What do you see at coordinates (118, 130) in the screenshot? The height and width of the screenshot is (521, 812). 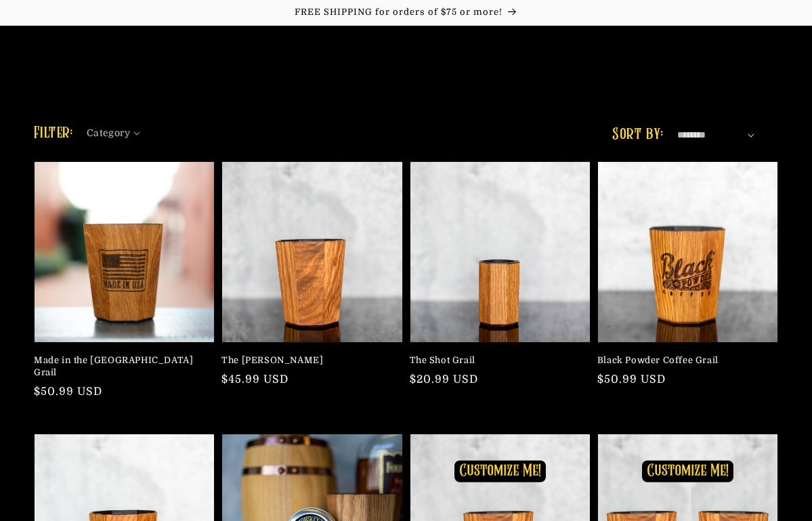 I see `summary: Category` at bounding box center [118, 130].